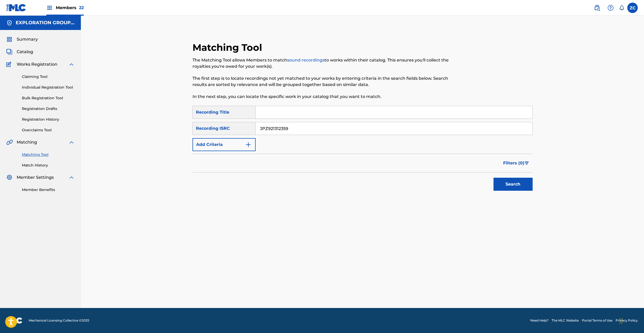 This screenshot has width=644, height=333. I want to click on p: The first step is to locate recordings not yet matched to your works by entering criteria in the ..., so click(323, 82).